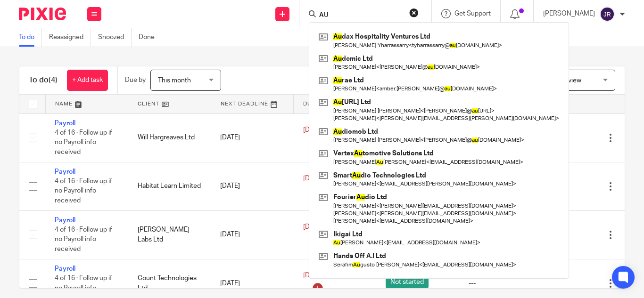 This screenshot has height=298, width=644. What do you see at coordinates (115, 37) in the screenshot?
I see `a: Snoozed` at bounding box center [115, 37].